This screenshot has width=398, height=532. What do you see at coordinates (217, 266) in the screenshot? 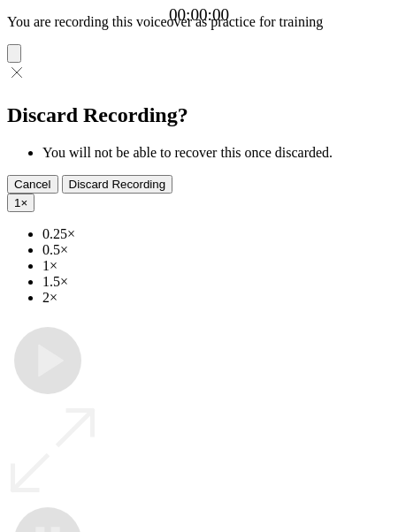
I see `li: 1×` at bounding box center [217, 266].